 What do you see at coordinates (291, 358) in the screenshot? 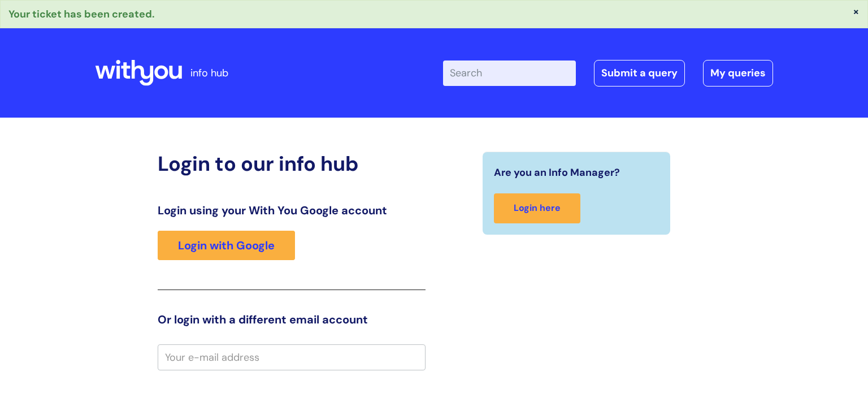
I see `input: Your e-mail address` at bounding box center [291, 358].